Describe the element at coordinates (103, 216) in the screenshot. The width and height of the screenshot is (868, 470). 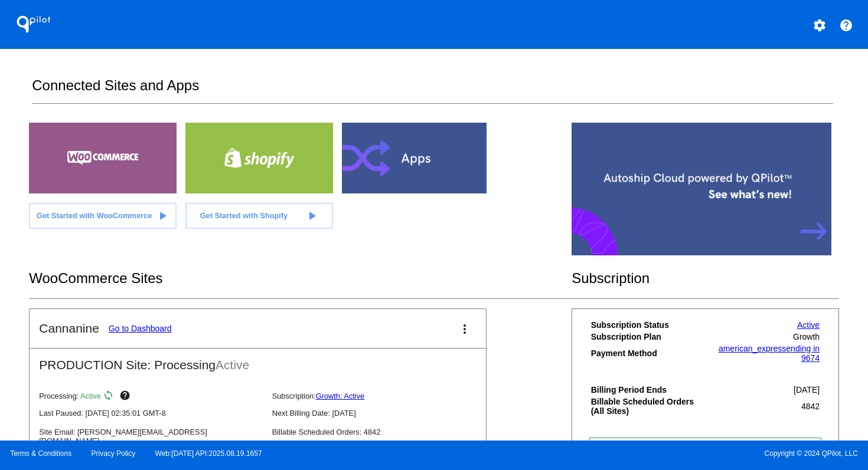
I see `a: Get Started with WooCommerce` at that location.